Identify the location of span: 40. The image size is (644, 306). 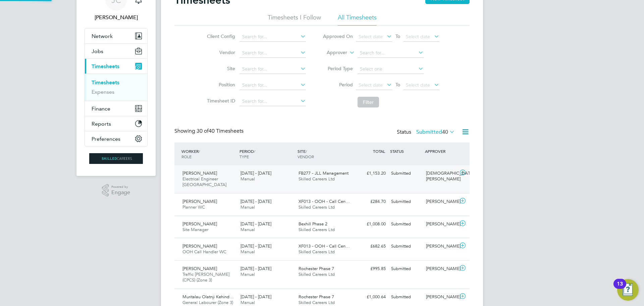
(445, 132).